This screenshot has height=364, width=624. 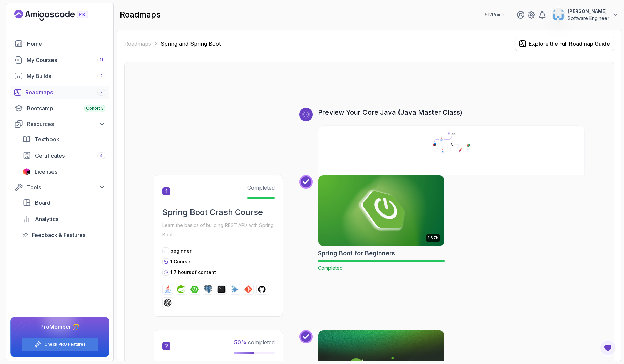 What do you see at coordinates (50, 156) in the screenshot?
I see `span: Certificates` at bounding box center [50, 156].